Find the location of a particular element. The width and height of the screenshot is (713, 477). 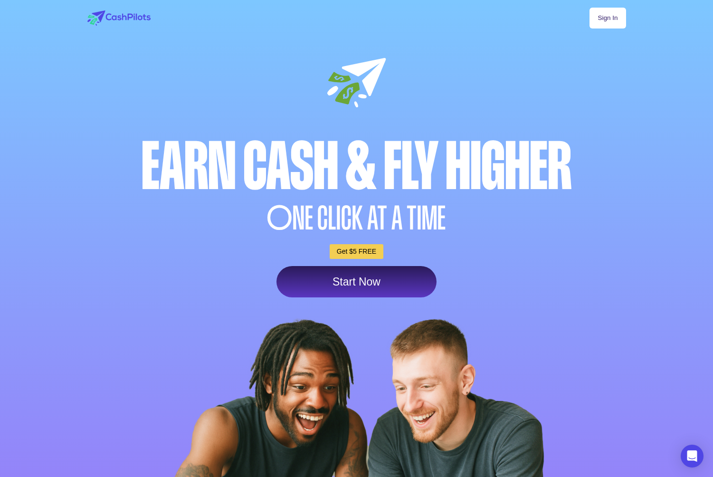

span: O is located at coordinates (280, 218).